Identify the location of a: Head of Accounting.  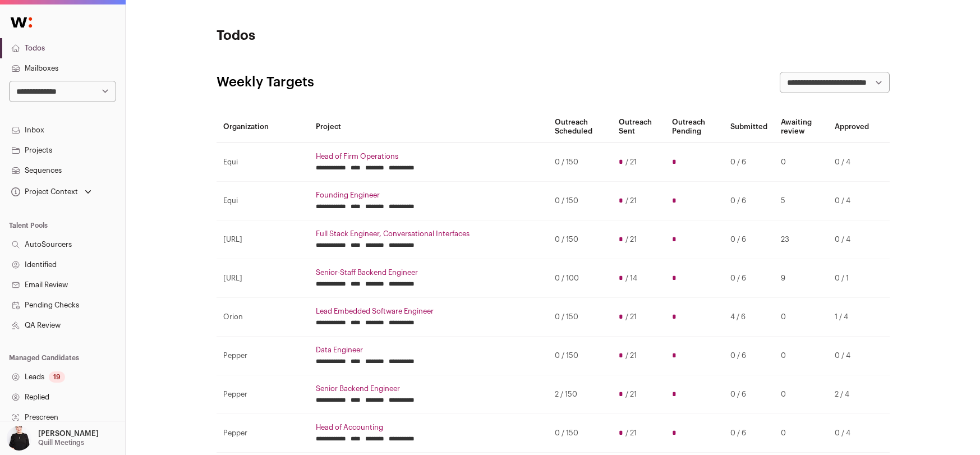
(429, 427).